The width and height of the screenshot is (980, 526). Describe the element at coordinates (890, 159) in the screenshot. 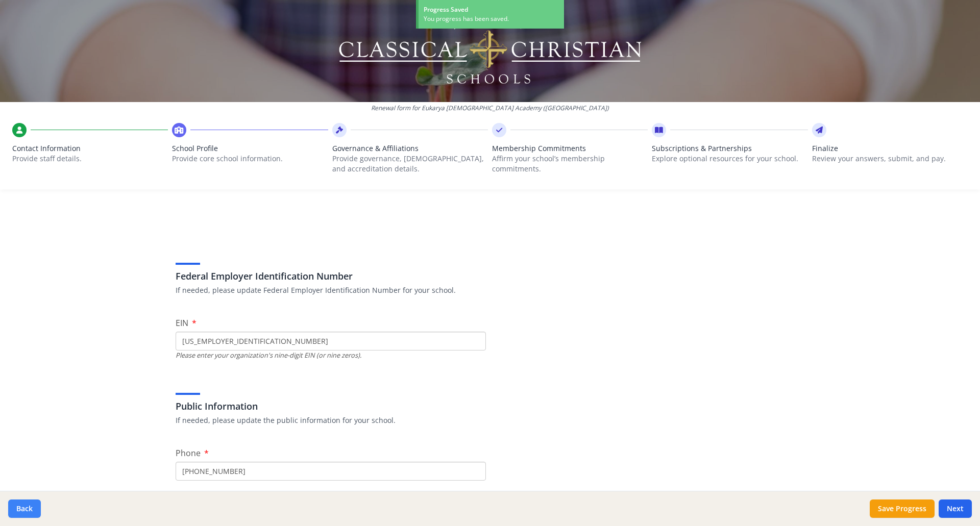

I see `p: Review your answers, submit, and pay.` at that location.